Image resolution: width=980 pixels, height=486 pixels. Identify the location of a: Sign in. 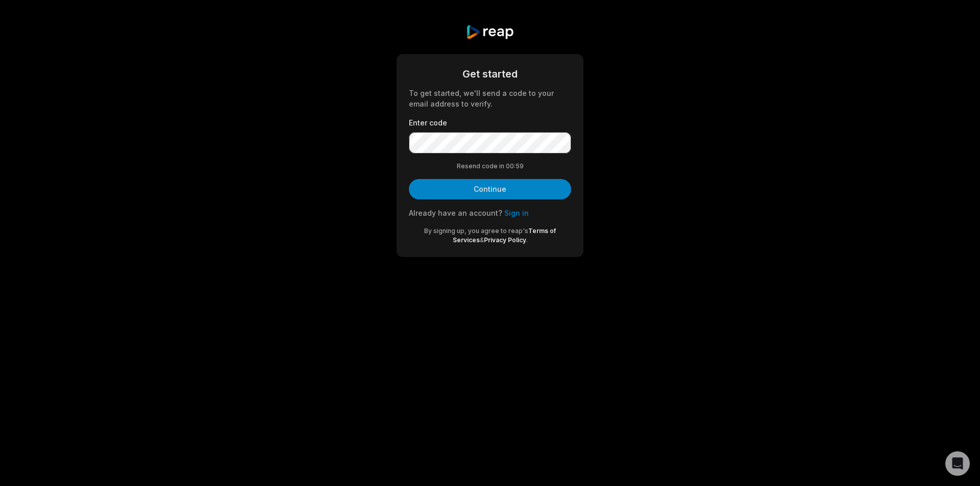
(516, 212).